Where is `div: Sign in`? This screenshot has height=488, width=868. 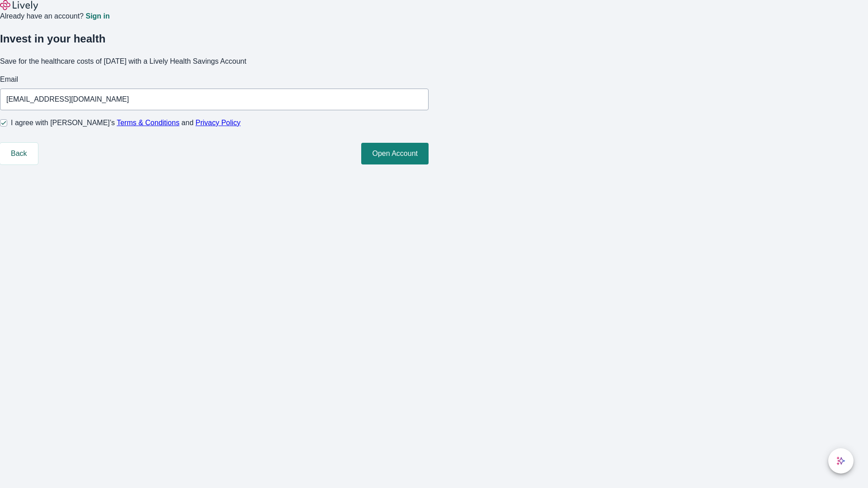 div: Sign in is located at coordinates (97, 16).